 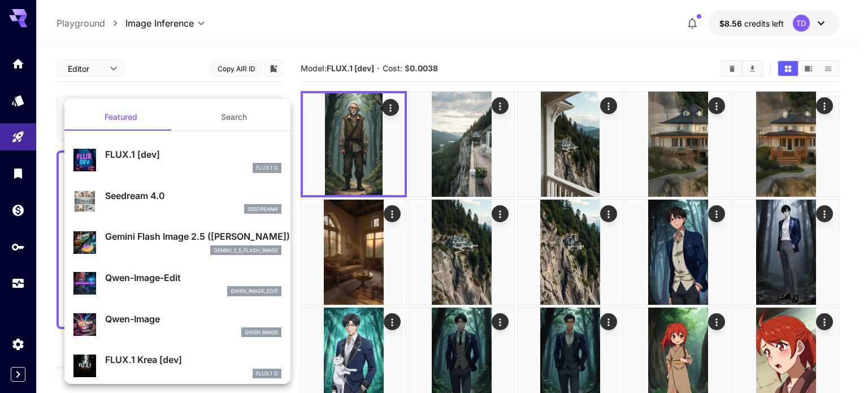 I want to click on p: FLUX.1 Krea [dev], so click(x=193, y=359).